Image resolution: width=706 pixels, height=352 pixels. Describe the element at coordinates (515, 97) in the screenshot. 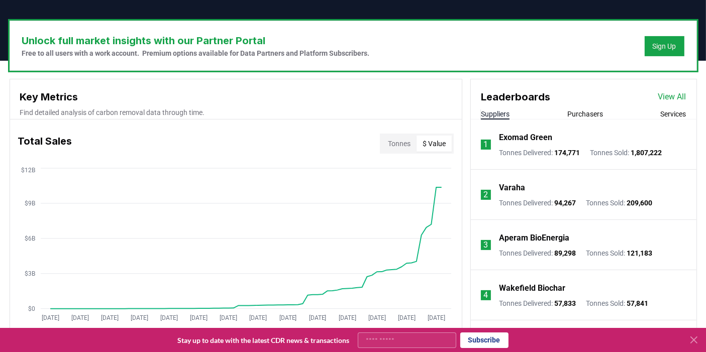

I see `h3: Leaderboards` at that location.